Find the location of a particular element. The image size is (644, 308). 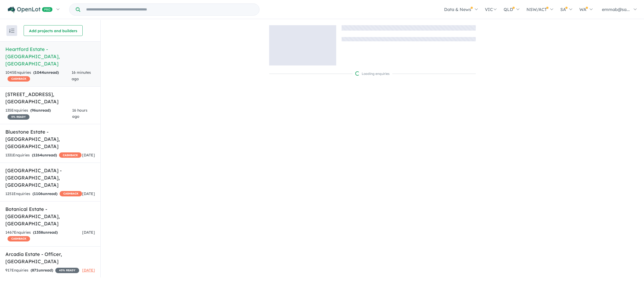

input: Try estate name, suburb, builder or developer is located at coordinates (169, 10).